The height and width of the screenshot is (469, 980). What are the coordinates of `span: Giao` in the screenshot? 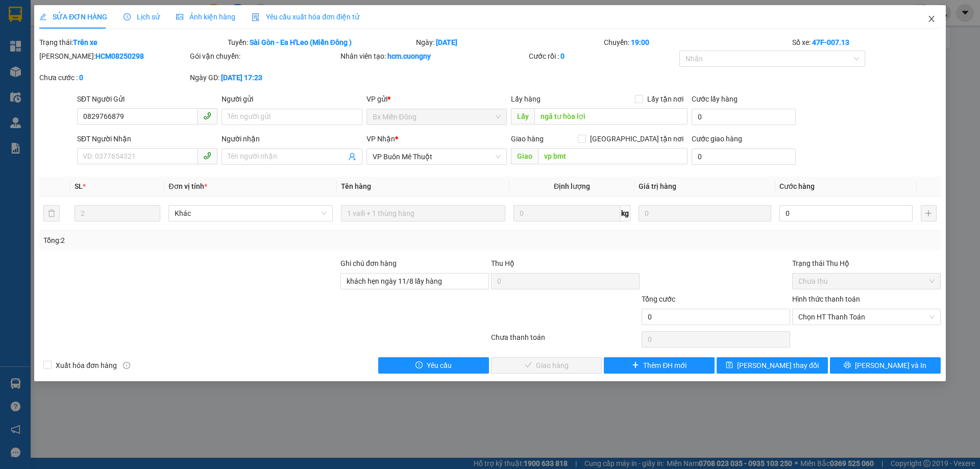 It's located at (524, 157).